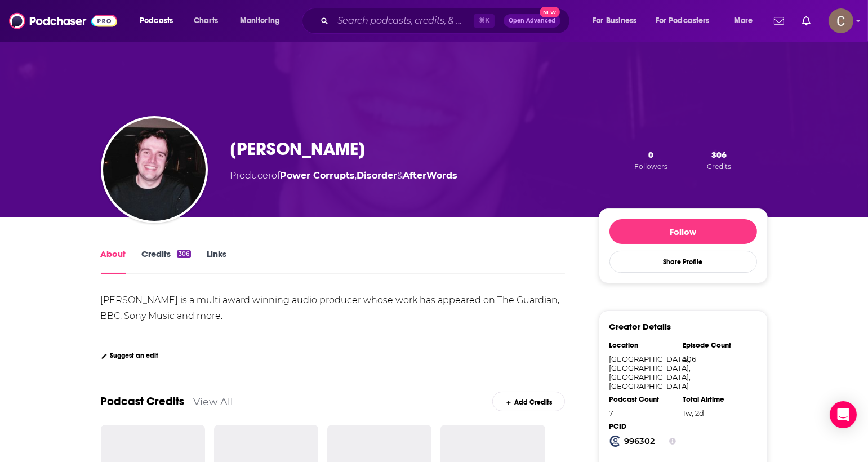  What do you see at coordinates (213, 401) in the screenshot?
I see `a: View All` at bounding box center [213, 401].